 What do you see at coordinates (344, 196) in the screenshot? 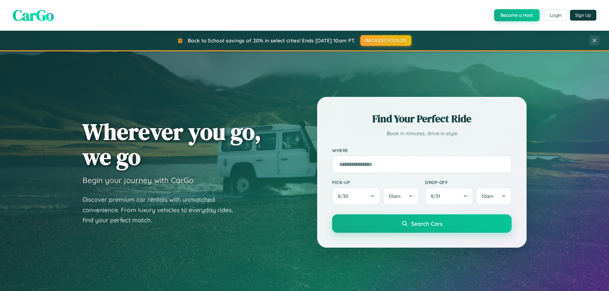
I see `span: 8 / 30` at bounding box center [344, 196].